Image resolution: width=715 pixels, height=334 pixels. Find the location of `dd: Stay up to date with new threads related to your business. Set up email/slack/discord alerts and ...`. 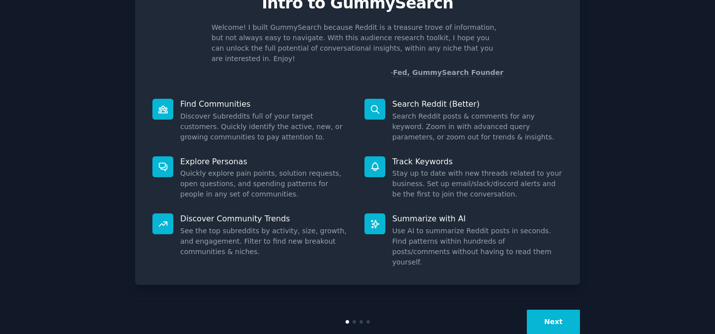

dd: Stay up to date with new threads related to your business. Set up email/slack/discord alerts and ... is located at coordinates (477, 184).